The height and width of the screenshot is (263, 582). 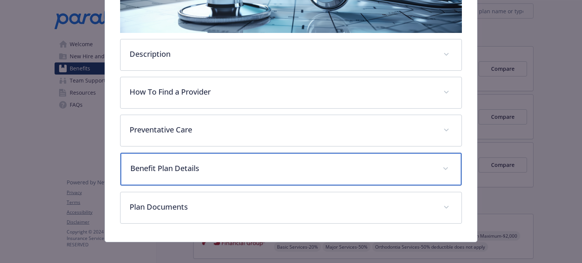 What do you see at coordinates (281, 169) in the screenshot?
I see `p: Benefit Plan Details` at bounding box center [281, 169].